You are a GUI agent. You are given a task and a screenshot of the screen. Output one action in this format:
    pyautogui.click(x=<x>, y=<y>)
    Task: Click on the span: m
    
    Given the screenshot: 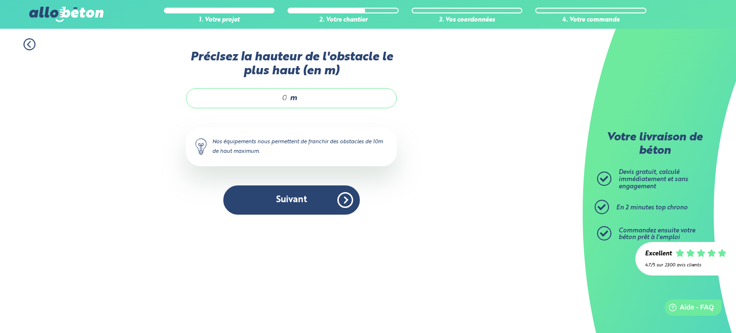 What is the action you would take?
    pyautogui.click(x=293, y=98)
    